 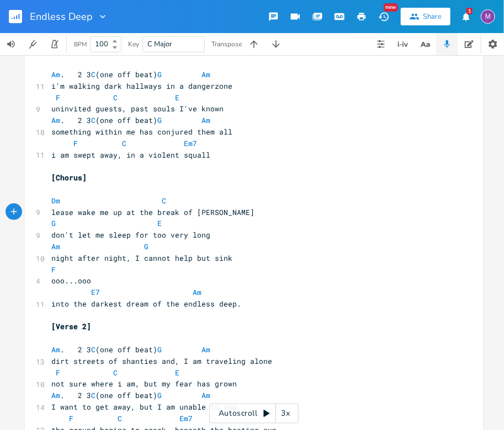 What do you see at coordinates (69, 177) in the screenshot?
I see `span: [Chorus]` at bounding box center [69, 177].